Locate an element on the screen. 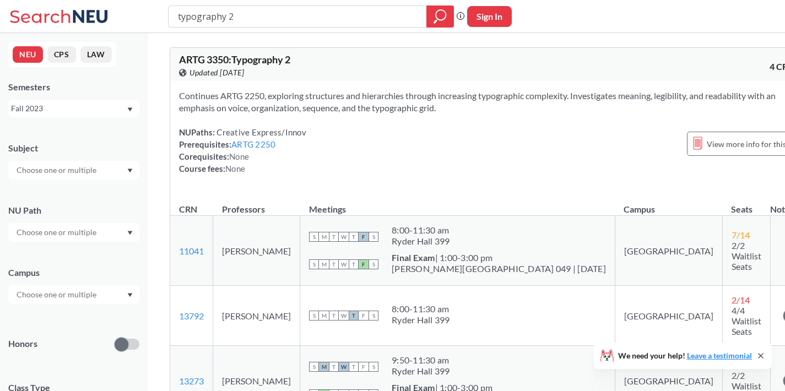 The height and width of the screenshot is (391, 785). div: CRN is located at coordinates (188, 209).